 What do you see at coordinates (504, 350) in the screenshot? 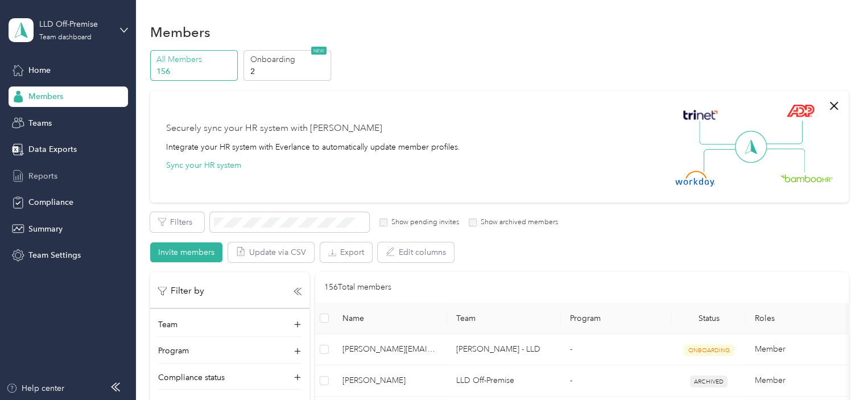
I see `td: John Savage - LLD` at bounding box center [504, 350].